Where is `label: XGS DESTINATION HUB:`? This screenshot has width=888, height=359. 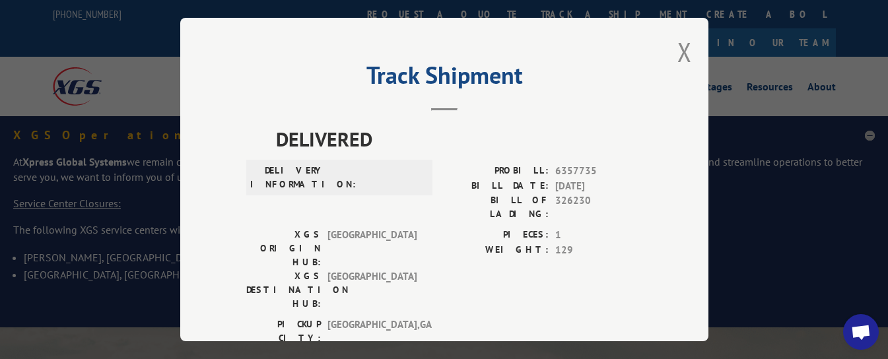
label: XGS DESTINATION HUB: is located at coordinates (283, 290).